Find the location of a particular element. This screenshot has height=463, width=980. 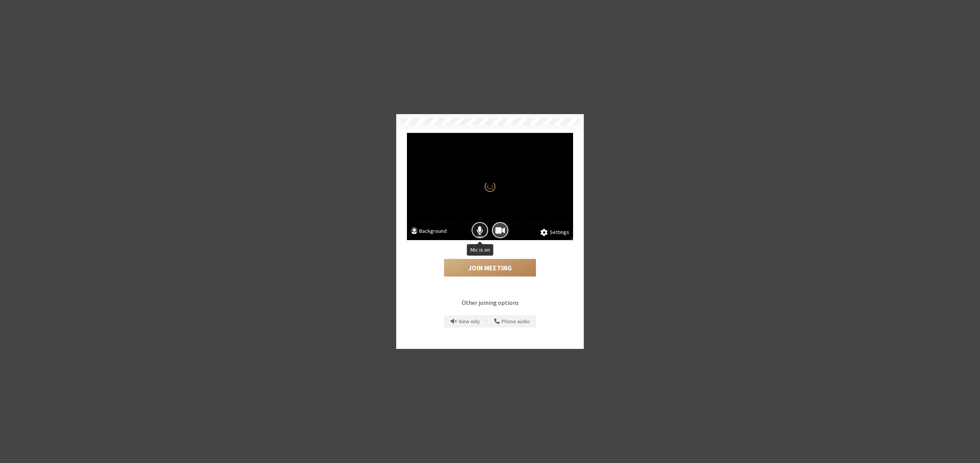

button: Background is located at coordinates (428, 232).